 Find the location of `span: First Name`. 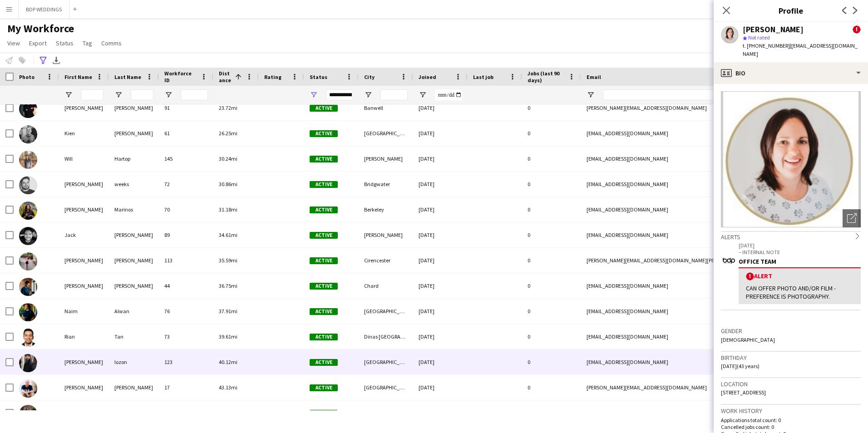

span: First Name is located at coordinates (78, 77).